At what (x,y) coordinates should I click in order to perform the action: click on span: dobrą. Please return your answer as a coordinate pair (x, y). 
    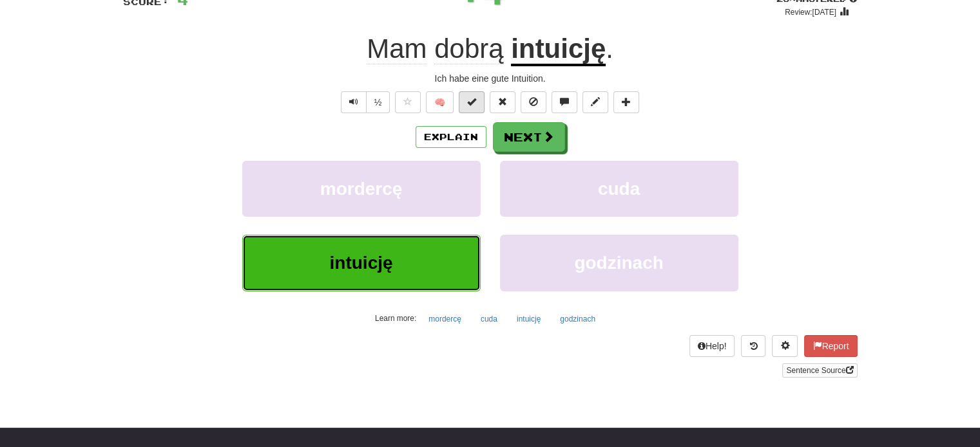
    Looking at the image, I should click on (469, 49).